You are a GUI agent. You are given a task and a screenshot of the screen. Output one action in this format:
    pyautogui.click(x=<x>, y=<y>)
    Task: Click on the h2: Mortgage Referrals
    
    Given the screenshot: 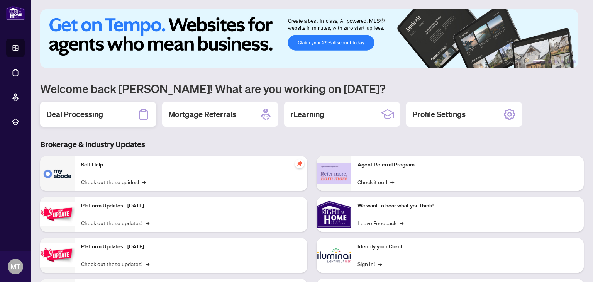 What is the action you would take?
    pyautogui.click(x=202, y=114)
    